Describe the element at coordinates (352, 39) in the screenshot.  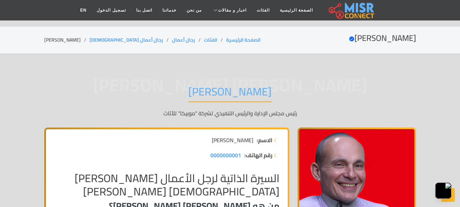
I see `svg: Verified account` at that location.